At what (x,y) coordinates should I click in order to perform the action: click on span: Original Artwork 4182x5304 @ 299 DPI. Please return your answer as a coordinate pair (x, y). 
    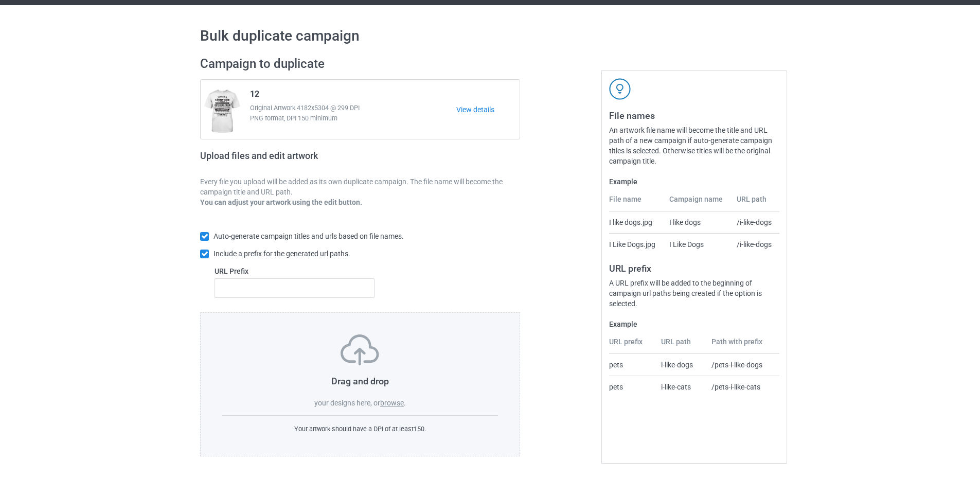
    Looking at the image, I should click on (353, 108).